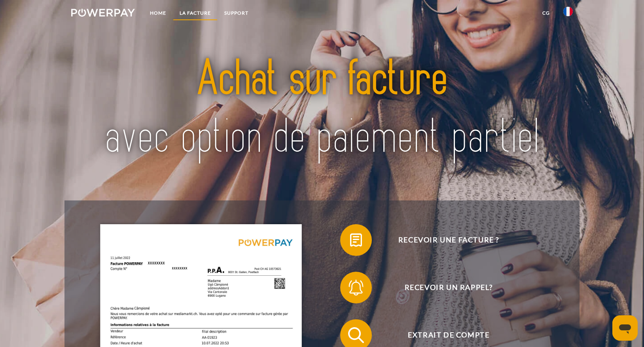  Describe the element at coordinates (443, 240) in the screenshot. I see `button: Recevoir une facture ?` at that location.